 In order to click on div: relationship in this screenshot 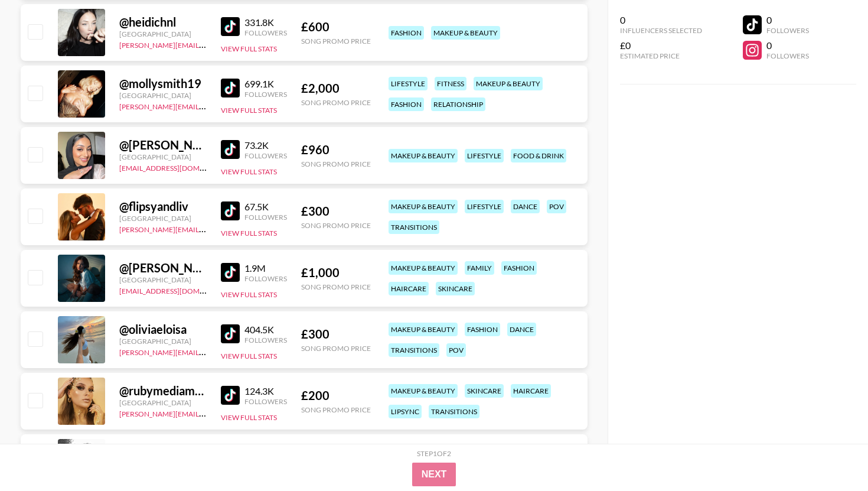, I will do `click(459, 104)`.